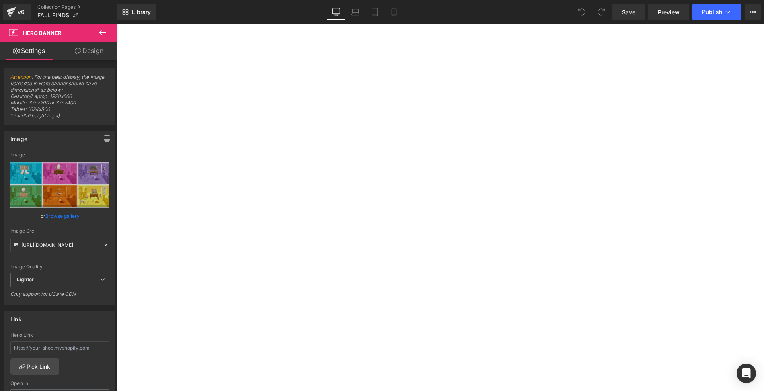 Image resolution: width=764 pixels, height=391 pixels. Describe the element at coordinates (717, 12) in the screenshot. I see `button: Publish` at that location.